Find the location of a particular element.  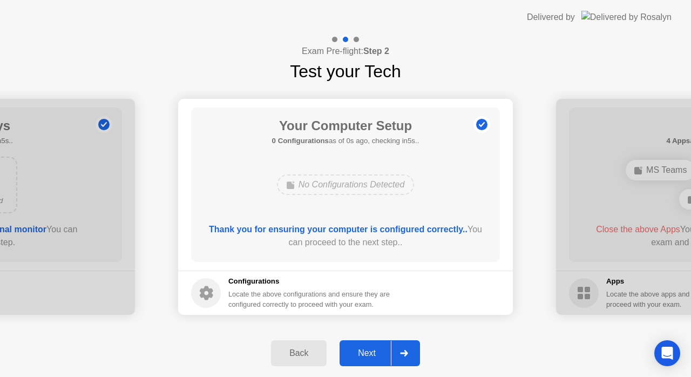

button: Next is located at coordinates (379, 353).